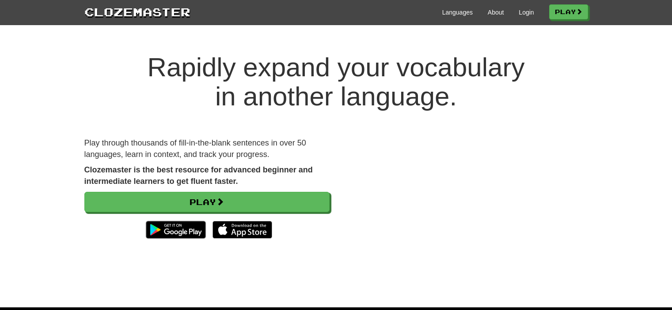  What do you see at coordinates (526, 12) in the screenshot?
I see `a: Login` at bounding box center [526, 12].